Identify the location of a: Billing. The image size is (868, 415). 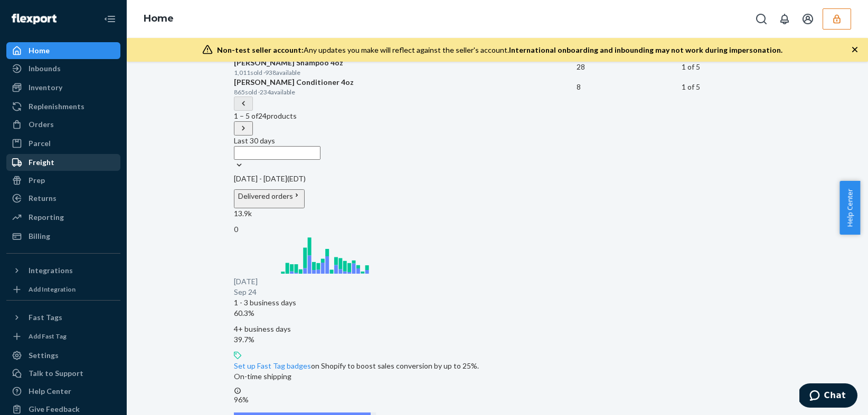
(64, 236).